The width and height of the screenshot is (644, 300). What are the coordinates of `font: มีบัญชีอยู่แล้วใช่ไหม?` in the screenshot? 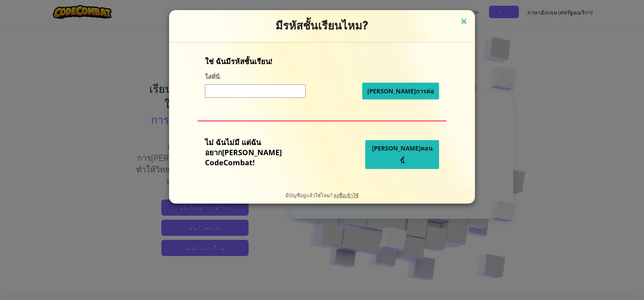 It's located at (309, 195).